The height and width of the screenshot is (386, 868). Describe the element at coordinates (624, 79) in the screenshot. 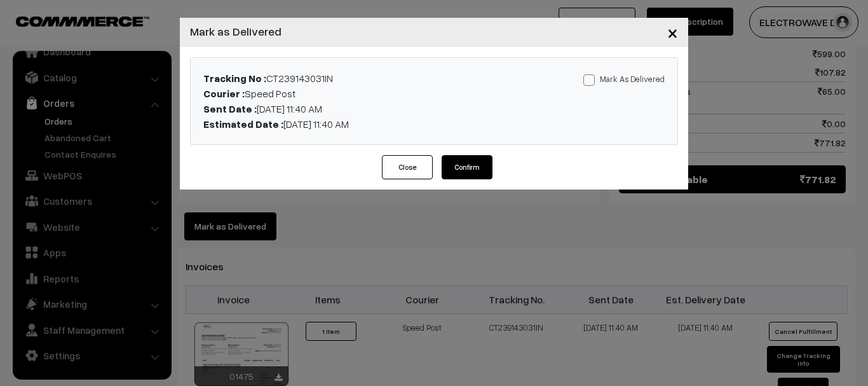

I see `label: Mark As Delivered` at that location.